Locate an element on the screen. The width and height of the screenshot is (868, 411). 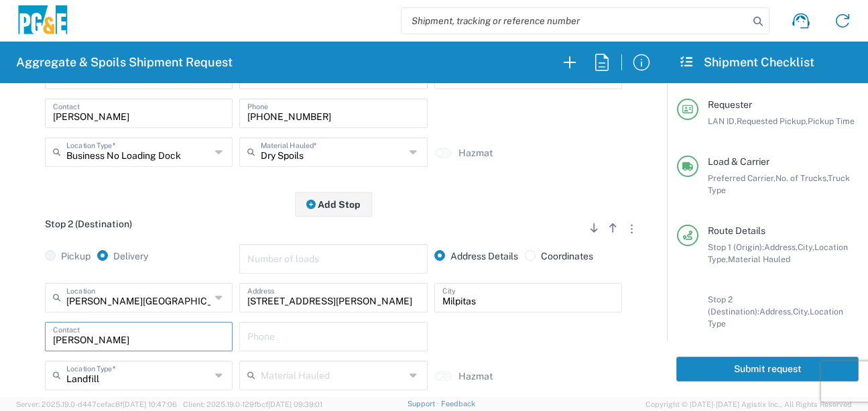
label: Coordinates is located at coordinates (559, 256).